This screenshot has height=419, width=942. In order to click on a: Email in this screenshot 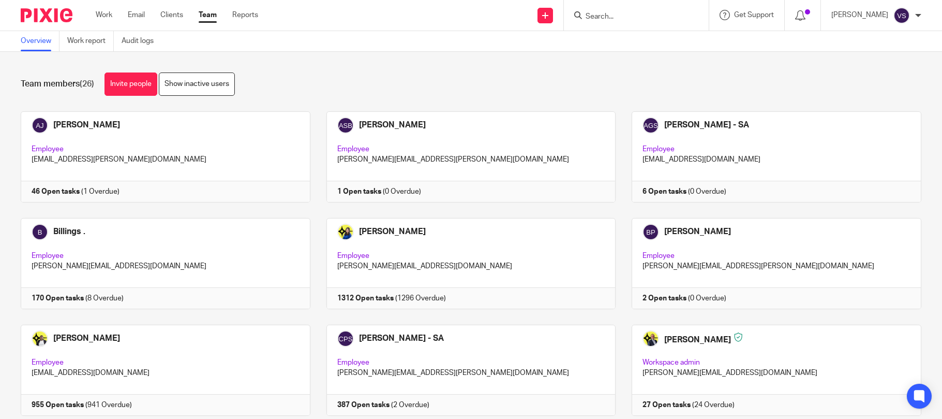, I will do `click(136, 15)`.